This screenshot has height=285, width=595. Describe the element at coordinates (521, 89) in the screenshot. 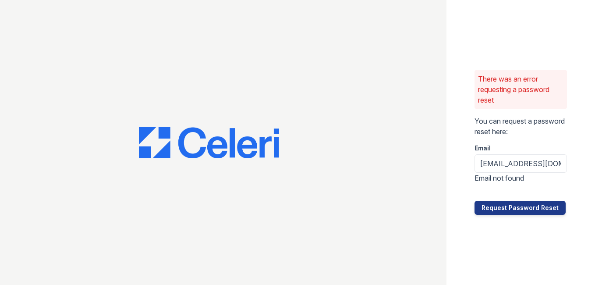

I see `p: There was an error requesting a password reset` at that location.